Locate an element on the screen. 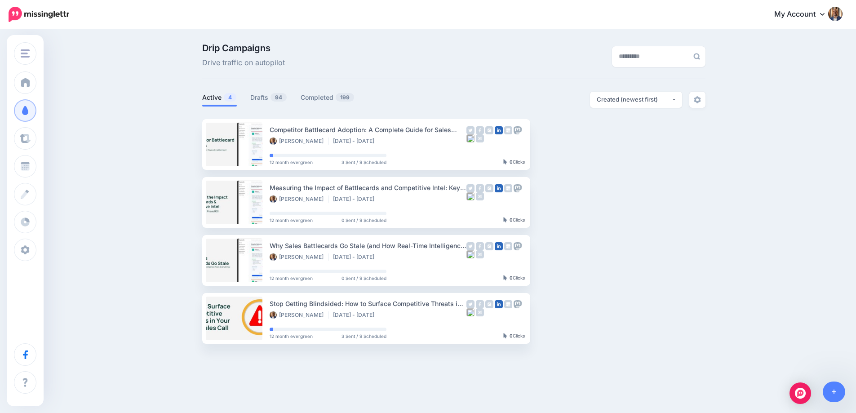  div: Created (newest first) is located at coordinates (634, 99).